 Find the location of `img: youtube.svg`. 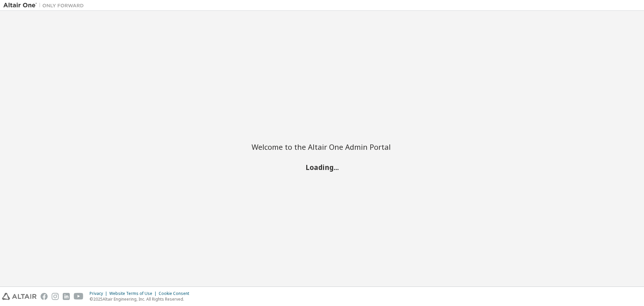

img: youtube.svg is located at coordinates (79, 296).